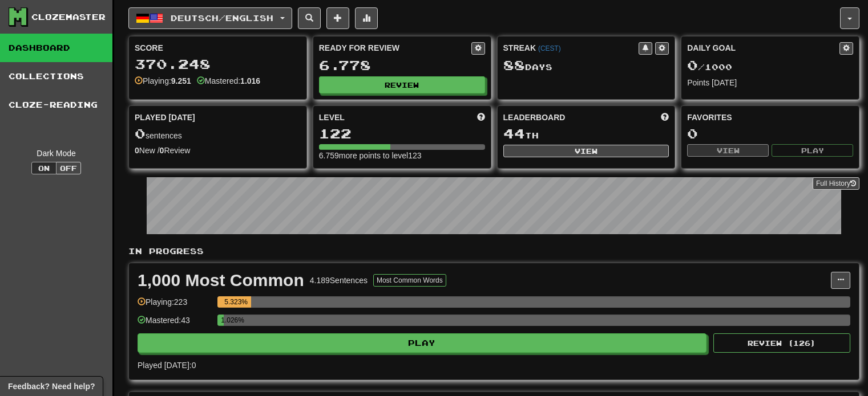 The width and height of the screenshot is (868, 396). I want to click on button: Search sentences, so click(309, 18).